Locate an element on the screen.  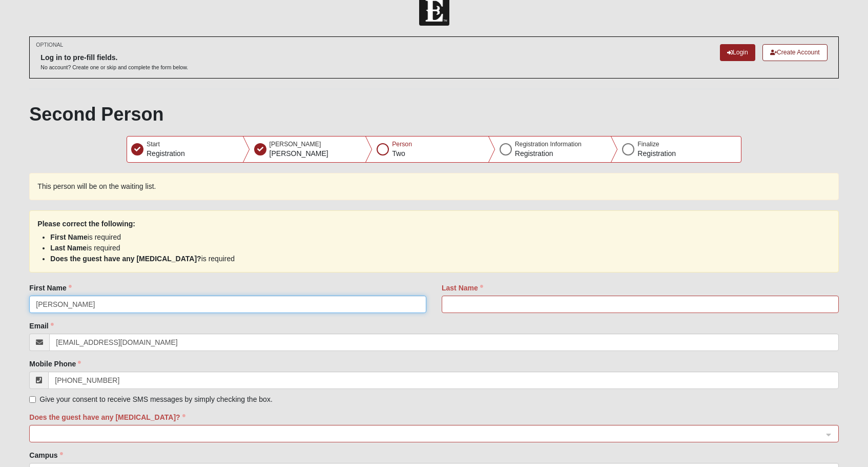
span: Registration Information is located at coordinates (549, 144).